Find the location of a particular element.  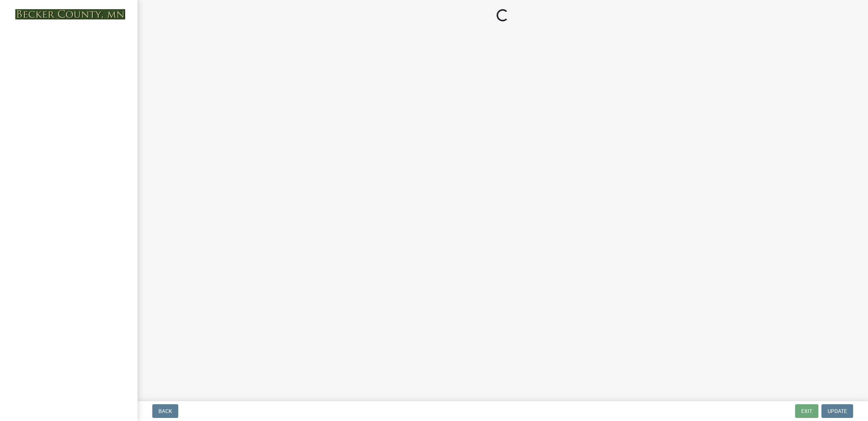

button: Back is located at coordinates (165, 411).